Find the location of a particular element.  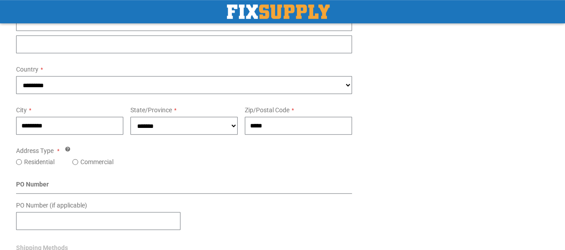

a: store logo is located at coordinates (278, 12).